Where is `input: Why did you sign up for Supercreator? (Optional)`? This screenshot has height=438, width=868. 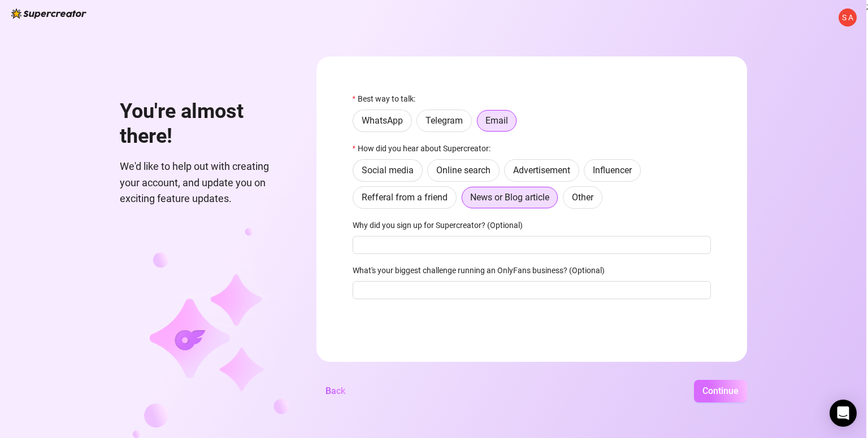
input: Why did you sign up for Supercreator? (Optional) is located at coordinates (532, 245).